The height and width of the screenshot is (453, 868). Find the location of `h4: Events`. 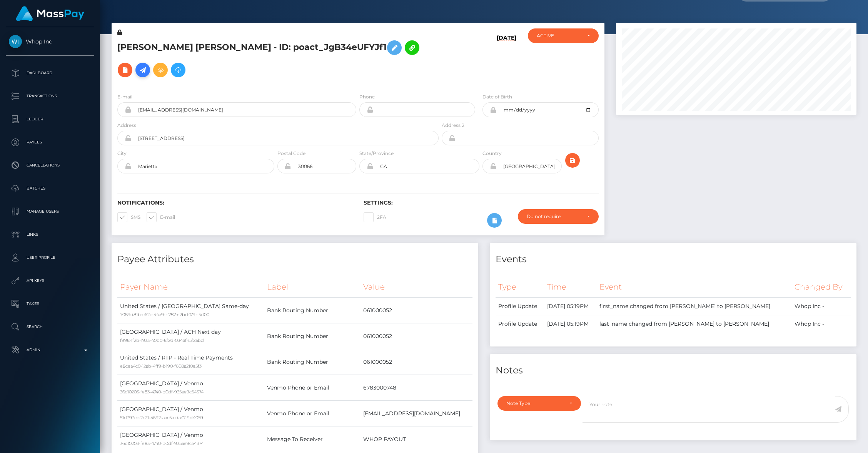

h4: Events is located at coordinates (673, 259).